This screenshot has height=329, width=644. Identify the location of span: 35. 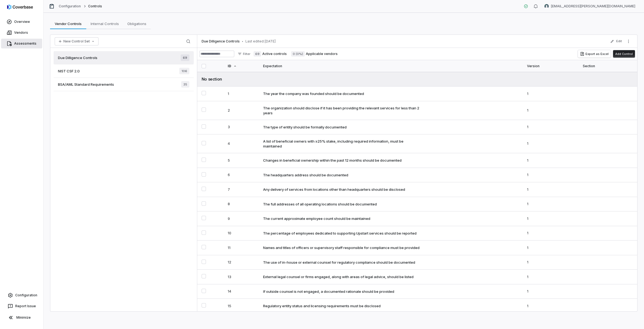
(185, 84).